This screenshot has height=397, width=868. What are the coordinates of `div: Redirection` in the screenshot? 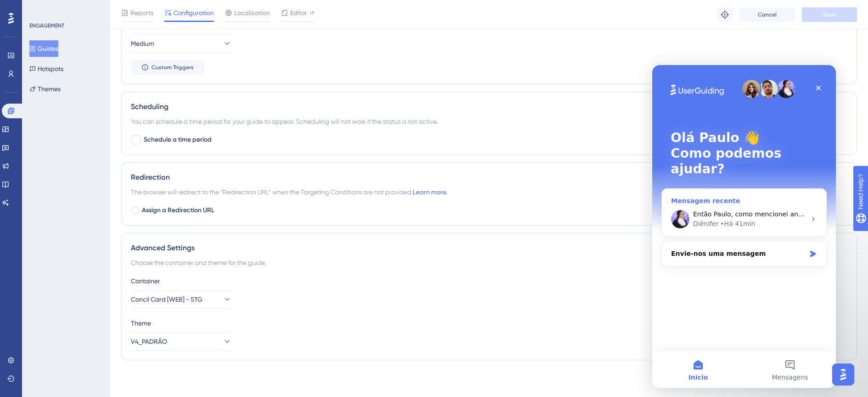 It's located at (489, 178).